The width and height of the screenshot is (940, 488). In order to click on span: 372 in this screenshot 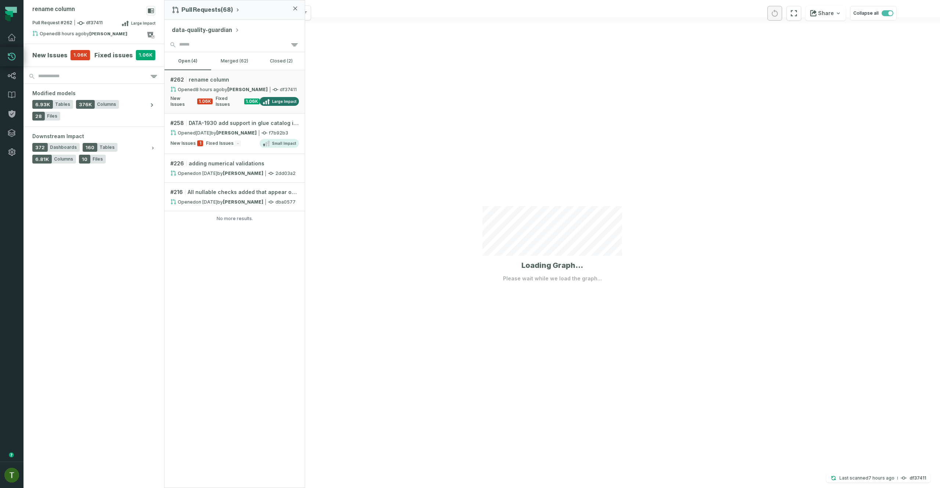, I will do `click(40, 147)`.